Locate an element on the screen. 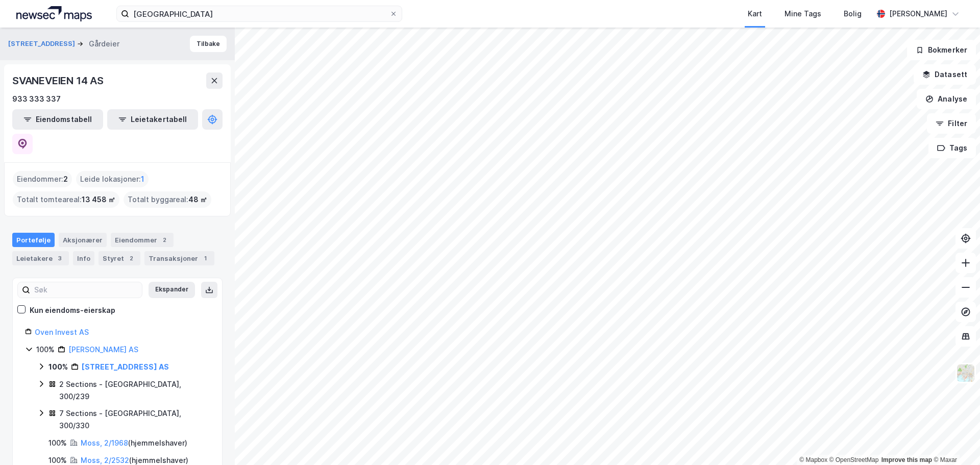  a: Mapbox is located at coordinates (813, 460).